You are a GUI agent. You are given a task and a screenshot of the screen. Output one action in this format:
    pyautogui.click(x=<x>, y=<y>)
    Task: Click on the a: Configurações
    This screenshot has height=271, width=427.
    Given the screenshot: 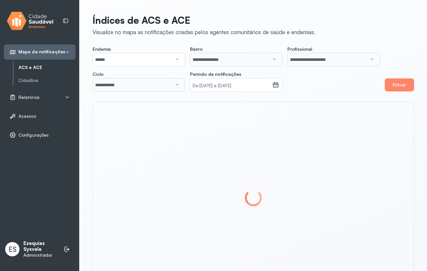 What is the action you would take?
    pyautogui.click(x=40, y=135)
    